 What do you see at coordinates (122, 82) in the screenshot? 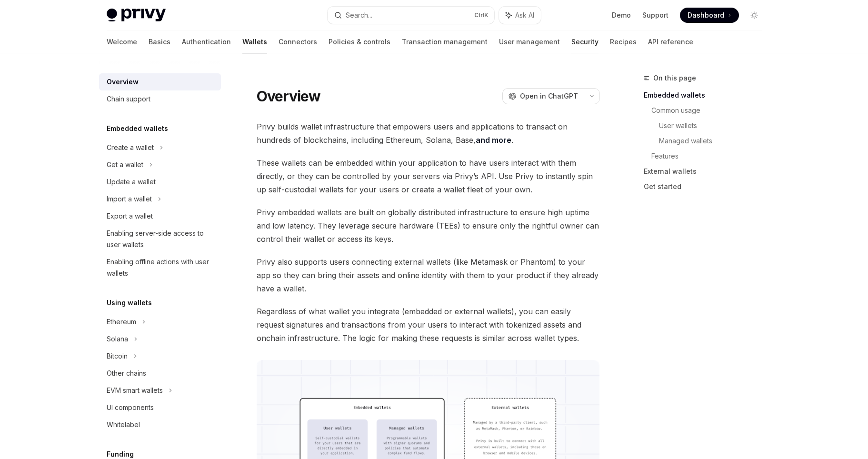
I see `div: Overview` at bounding box center [122, 82].